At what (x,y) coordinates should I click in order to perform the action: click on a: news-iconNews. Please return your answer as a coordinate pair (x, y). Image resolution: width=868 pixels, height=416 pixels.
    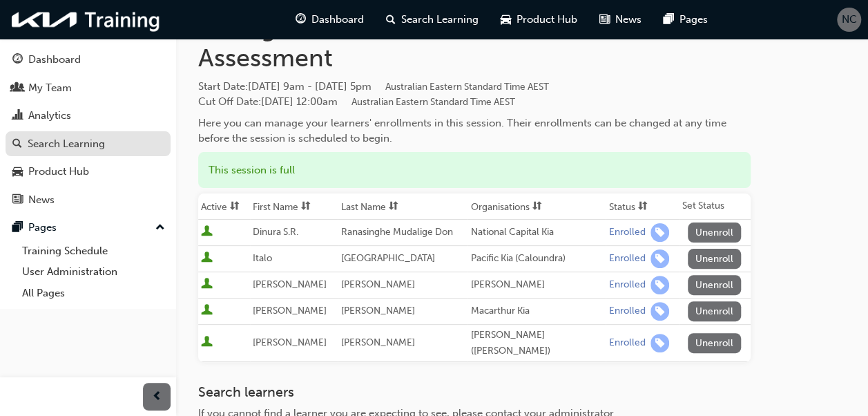
    Looking at the image, I should click on (621, 19).